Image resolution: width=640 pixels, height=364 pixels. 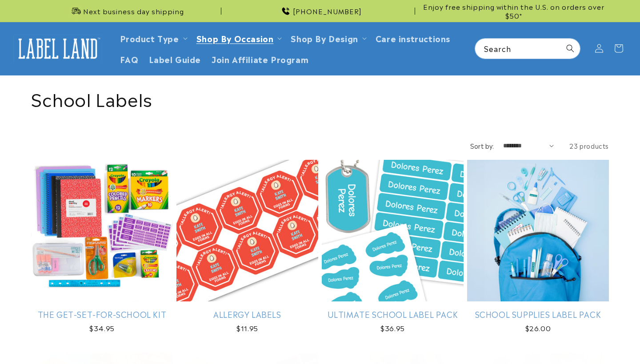 I want to click on span: Next business day shipping, so click(x=133, y=11).